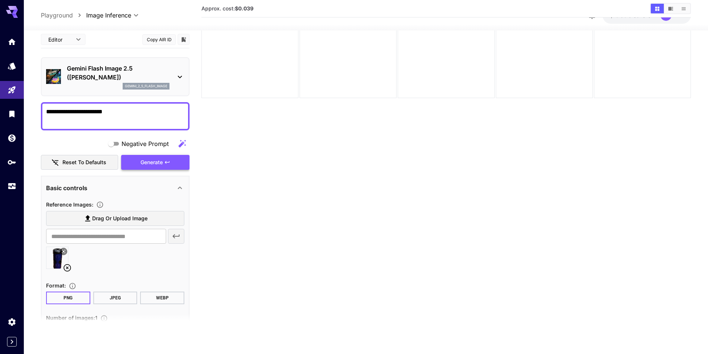  I want to click on div: Wallet, so click(12, 138).